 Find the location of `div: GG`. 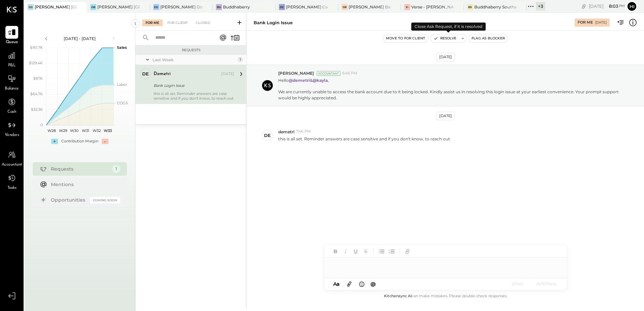

div: GG is located at coordinates (31, 7).